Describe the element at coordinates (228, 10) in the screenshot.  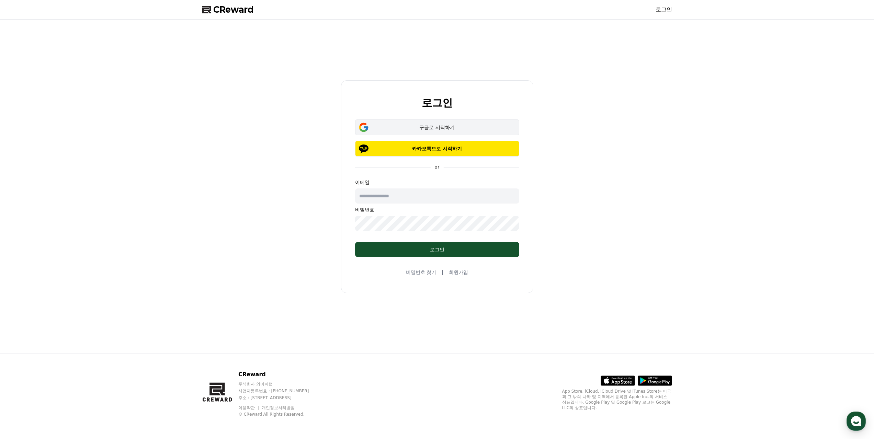
I see `a: CReward` at that location.